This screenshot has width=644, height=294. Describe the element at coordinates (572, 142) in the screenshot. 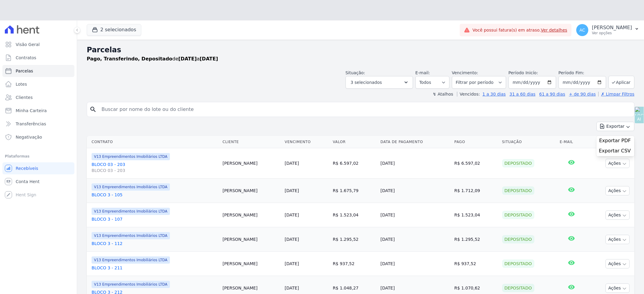

I see `th: E-mail` at that location.